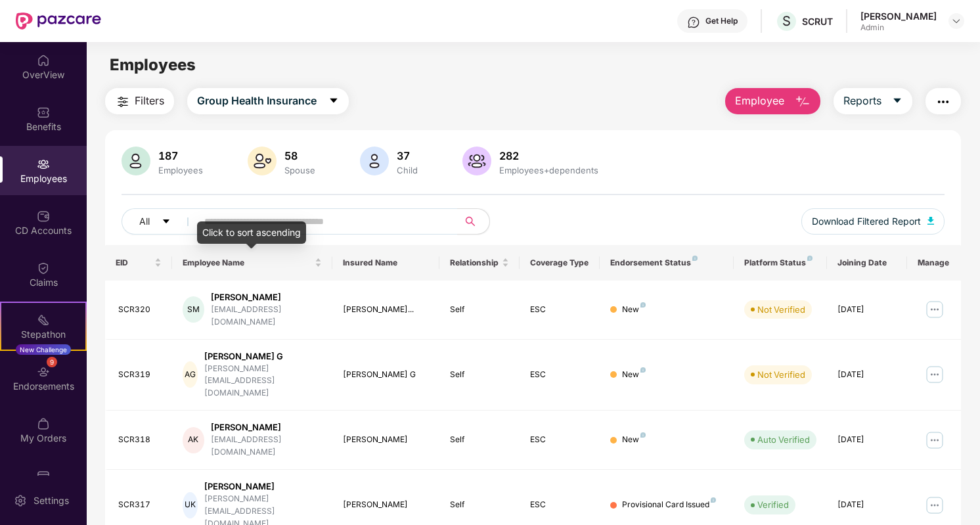 This screenshot has width=980, height=525. I want to click on button: Allcaret-down, so click(162, 221).